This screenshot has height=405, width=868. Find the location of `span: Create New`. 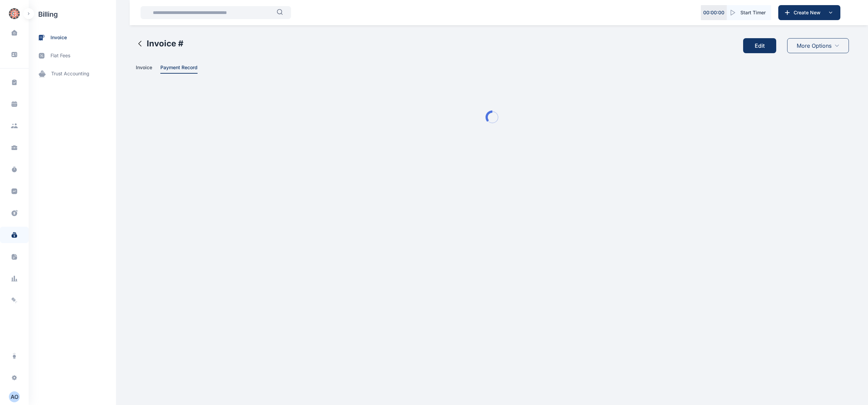

span: Create New is located at coordinates (809, 12).